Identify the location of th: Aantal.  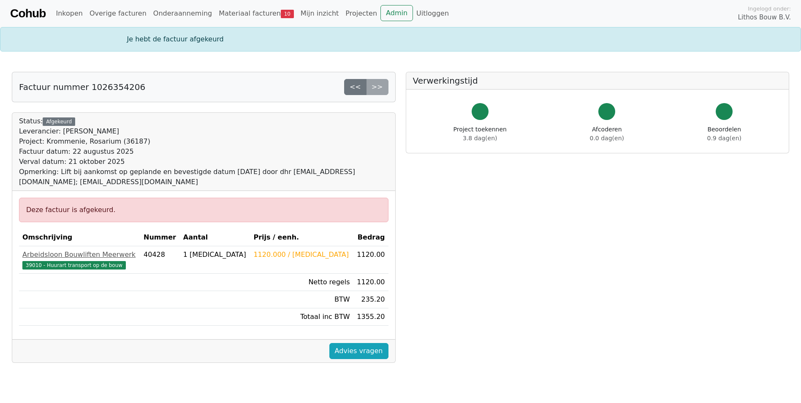
(215, 237).